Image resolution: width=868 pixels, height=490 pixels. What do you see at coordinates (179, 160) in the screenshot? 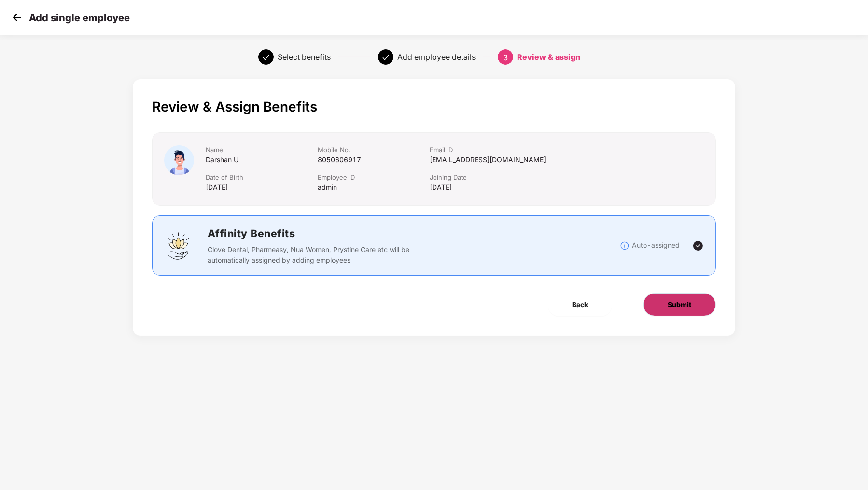
I see `img: icon` at bounding box center [179, 160].